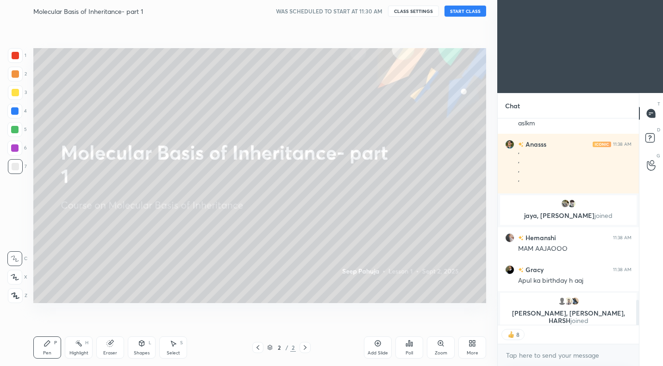 This screenshot has height=366, width=663. Describe the element at coordinates (568, 222) in the screenshot. I see `div: grid` at that location.